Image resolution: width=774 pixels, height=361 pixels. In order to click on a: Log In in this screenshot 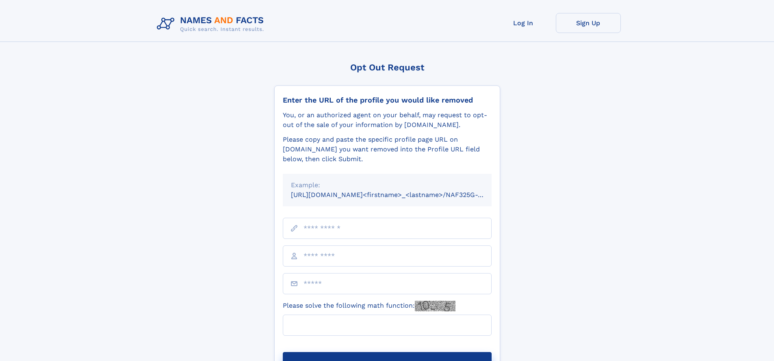, I will do `click(524, 23)`.